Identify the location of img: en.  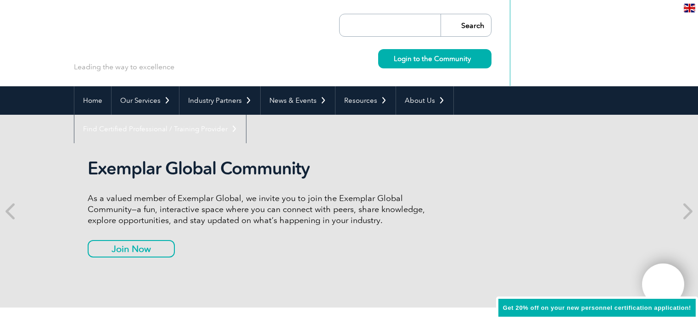
(690, 8).